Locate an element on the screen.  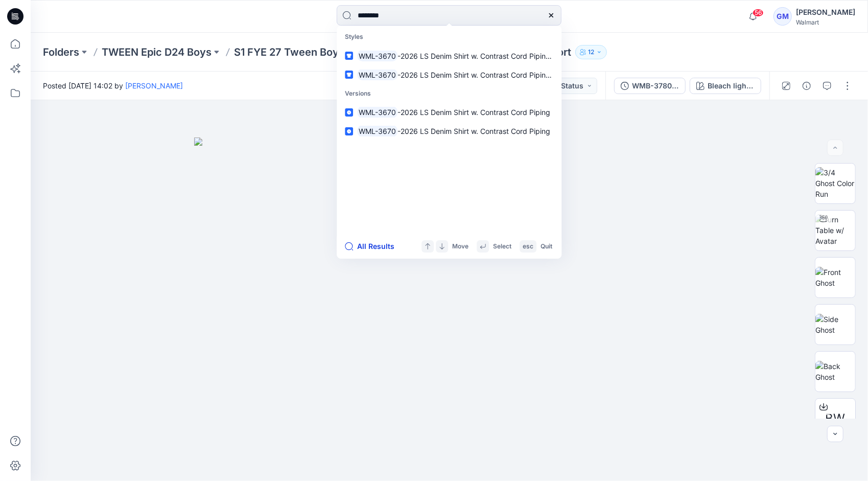
img: 3/4 Ghost Color Run is located at coordinates (835, 183).